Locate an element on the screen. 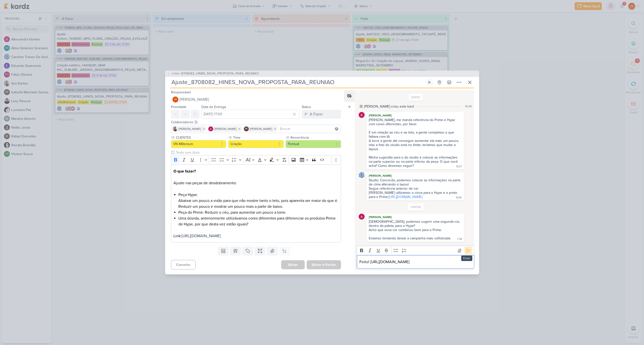  div: 16:27 is located at coordinates (460, 167).